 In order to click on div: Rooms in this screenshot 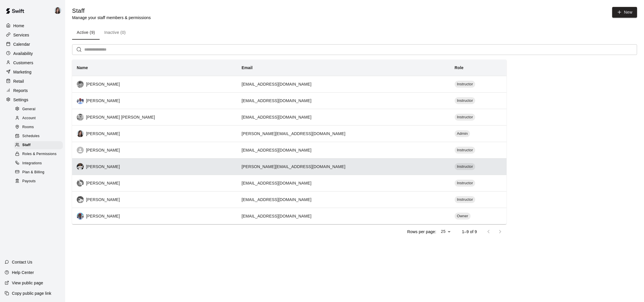, I will do `click(38, 127)`.